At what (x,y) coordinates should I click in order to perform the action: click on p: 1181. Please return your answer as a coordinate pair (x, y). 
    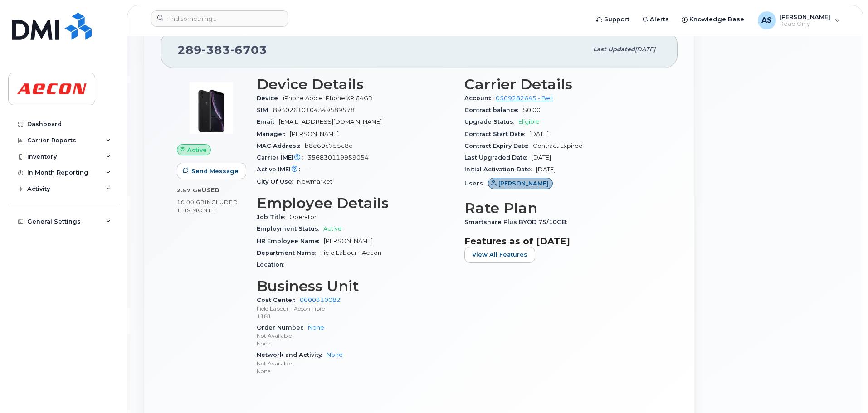
    Looking at the image, I should click on (355, 316).